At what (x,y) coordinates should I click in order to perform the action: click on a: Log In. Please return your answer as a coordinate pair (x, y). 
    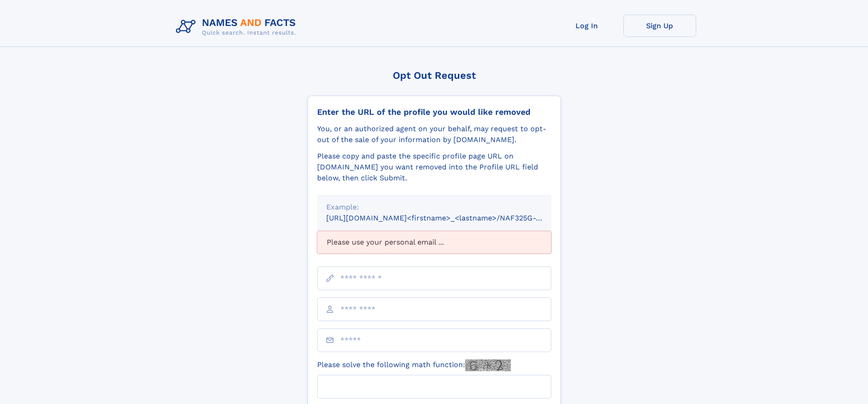
    Looking at the image, I should click on (587, 26).